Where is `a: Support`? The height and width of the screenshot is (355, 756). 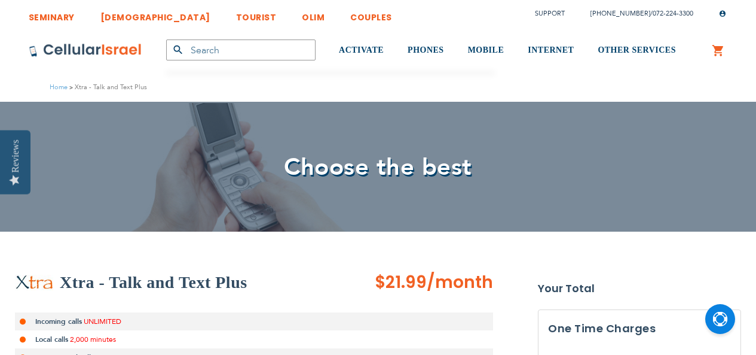
a: Support is located at coordinates (550, 13).